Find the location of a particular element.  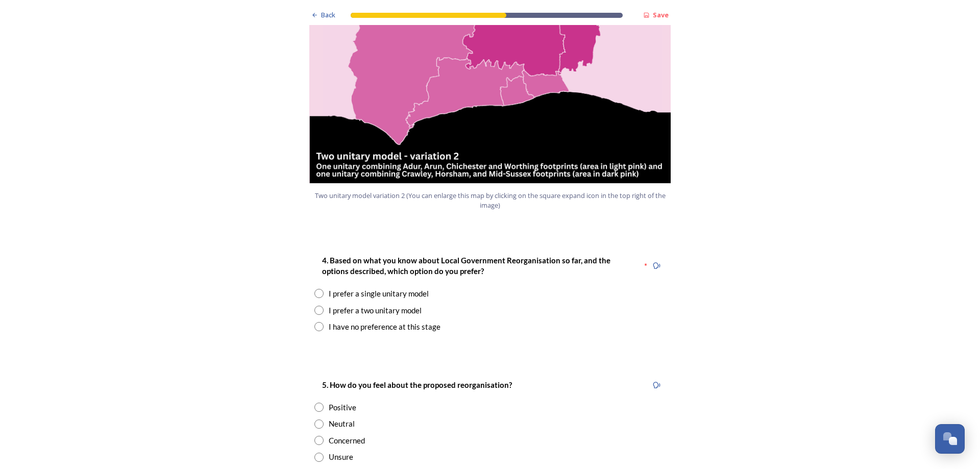

strong: 4. Based on what you know about Local Government Reorganisation so far, and the options described... is located at coordinates (467, 265).